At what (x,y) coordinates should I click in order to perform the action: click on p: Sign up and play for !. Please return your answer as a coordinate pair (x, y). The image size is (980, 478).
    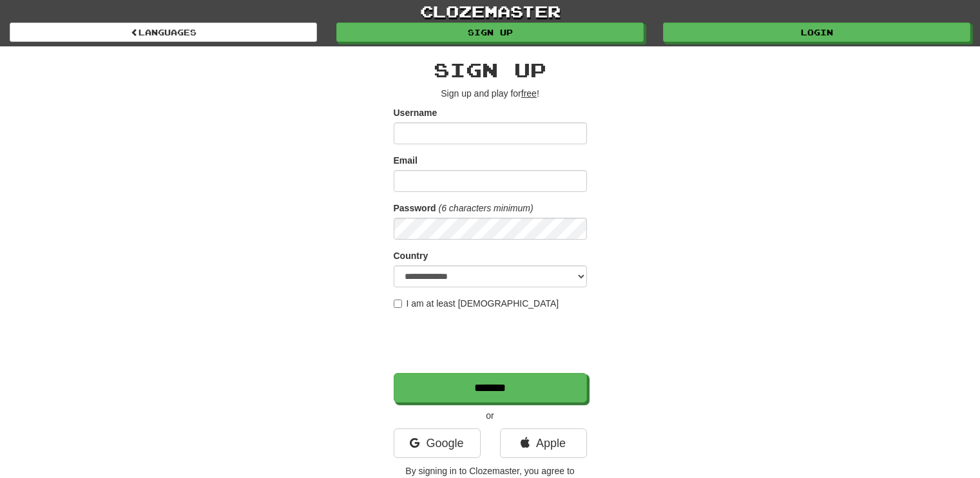
    Looking at the image, I should click on (490, 93).